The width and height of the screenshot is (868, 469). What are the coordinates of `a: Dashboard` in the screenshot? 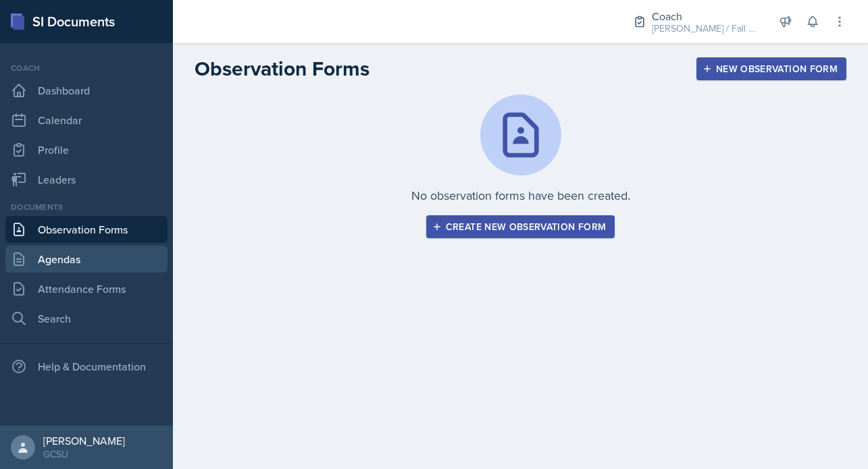 It's located at (87, 90).